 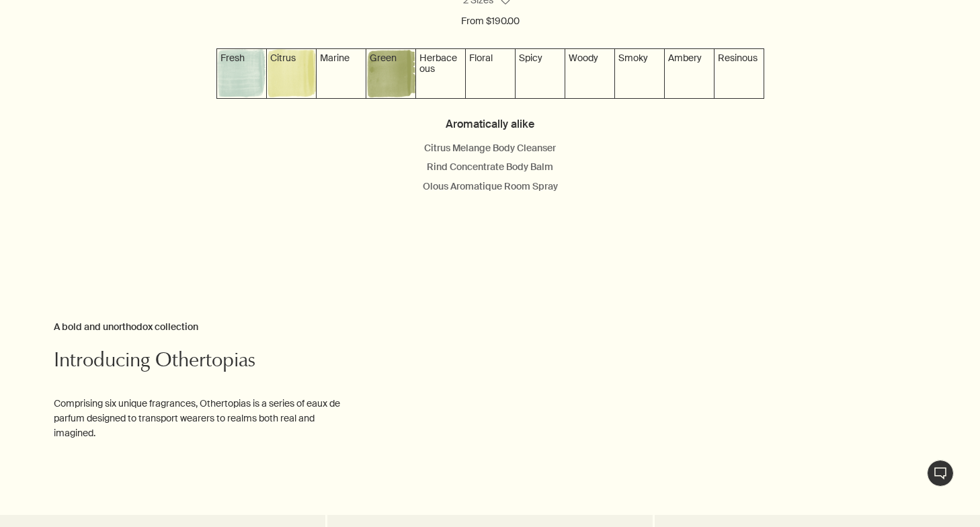 What do you see at coordinates (639, 73) in the screenshot?
I see `img: Textured grey-purple background` at bounding box center [639, 73].